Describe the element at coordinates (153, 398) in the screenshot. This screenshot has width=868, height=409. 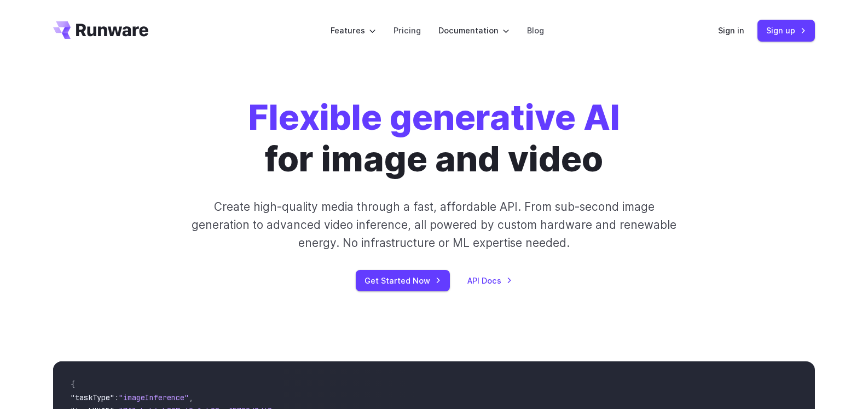
I see `span: "imageInference"` at that location.